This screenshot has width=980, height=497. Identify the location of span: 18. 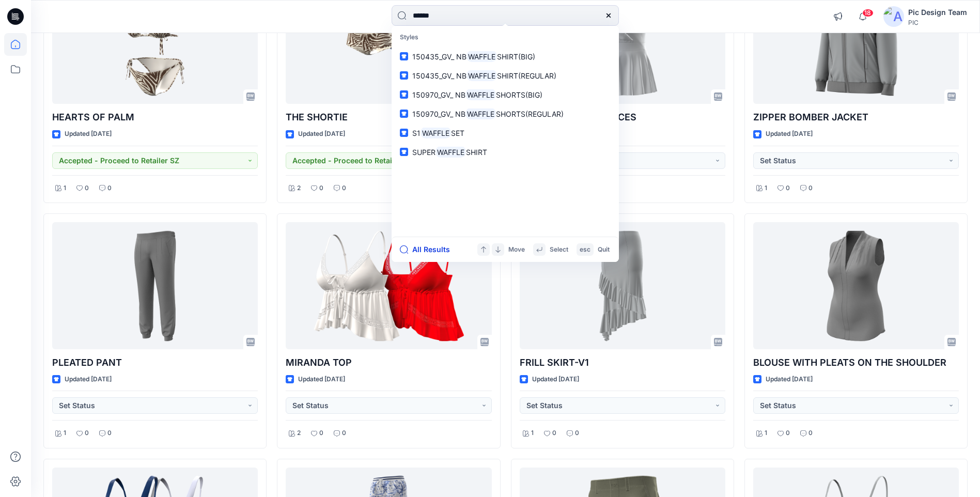
(868, 13).